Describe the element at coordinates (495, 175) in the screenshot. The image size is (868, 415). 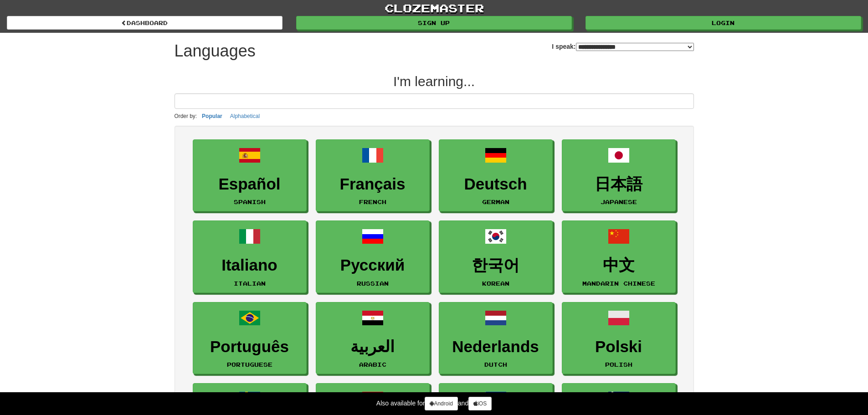
I see `a: DeutschGerman` at that location.